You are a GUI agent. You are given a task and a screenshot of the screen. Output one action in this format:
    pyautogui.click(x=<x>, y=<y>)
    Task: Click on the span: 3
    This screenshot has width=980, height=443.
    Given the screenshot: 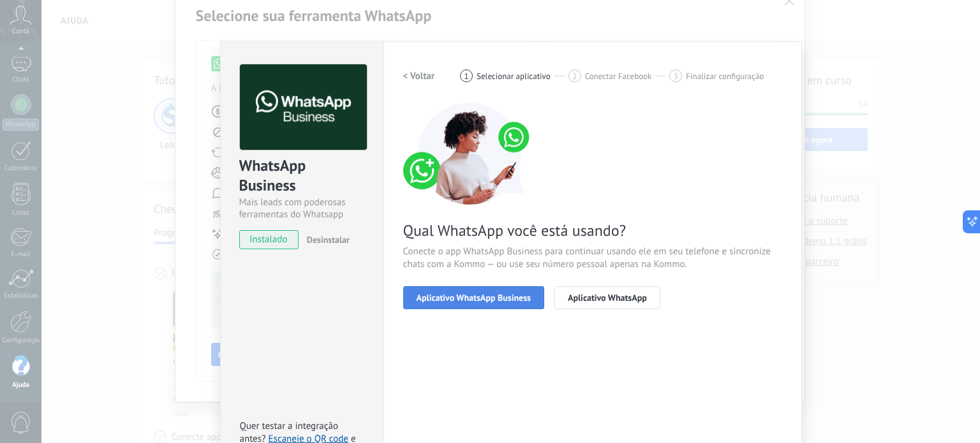 What is the action you would take?
    pyautogui.click(x=676, y=76)
    